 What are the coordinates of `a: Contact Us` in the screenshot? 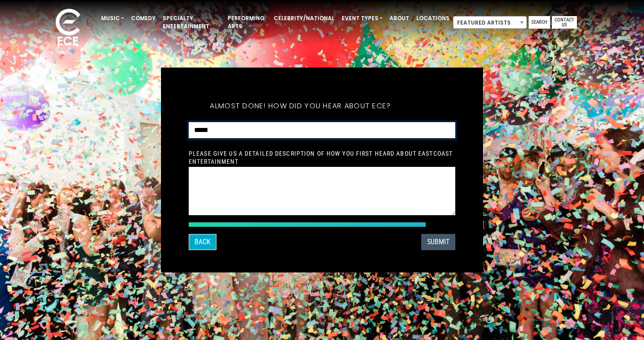 It's located at (565, 22).